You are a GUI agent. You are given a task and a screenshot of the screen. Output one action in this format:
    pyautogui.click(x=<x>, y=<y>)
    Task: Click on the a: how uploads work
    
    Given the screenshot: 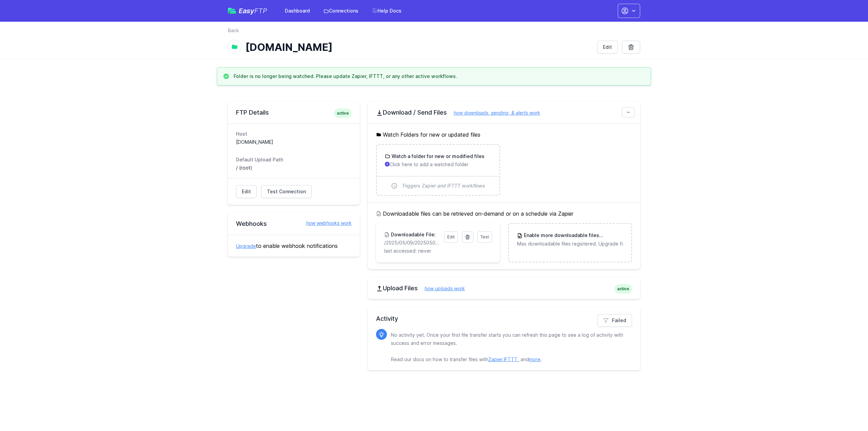 What is the action you would take?
    pyautogui.click(x=441, y=288)
    